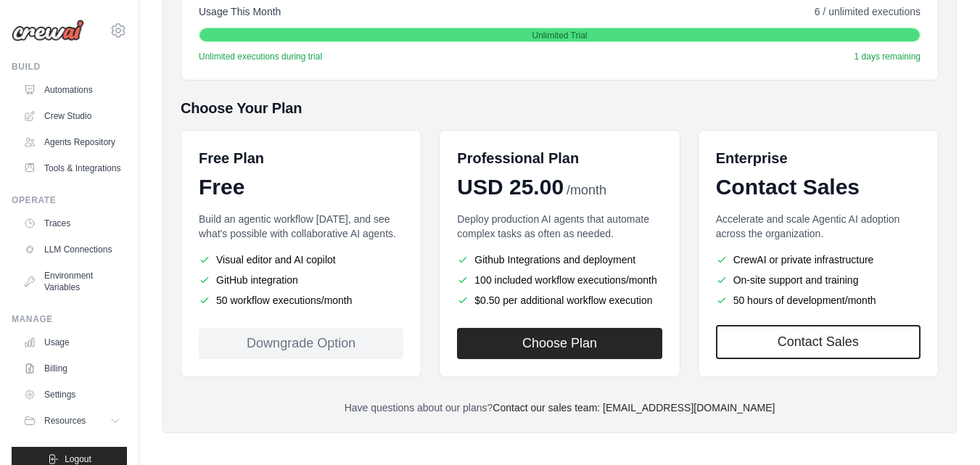 This screenshot has height=465, width=980. I want to click on a: Contact Sales, so click(818, 342).